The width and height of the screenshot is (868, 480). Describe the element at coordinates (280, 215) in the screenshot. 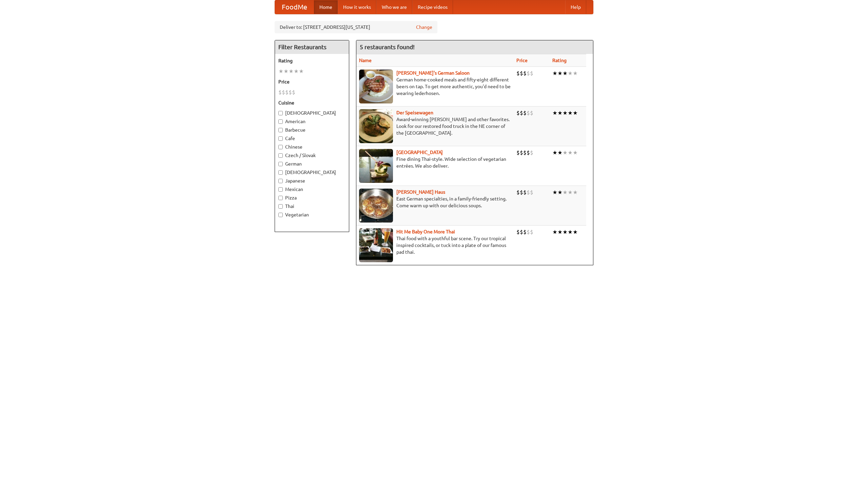

I see `input: Vegetarian` at that location.